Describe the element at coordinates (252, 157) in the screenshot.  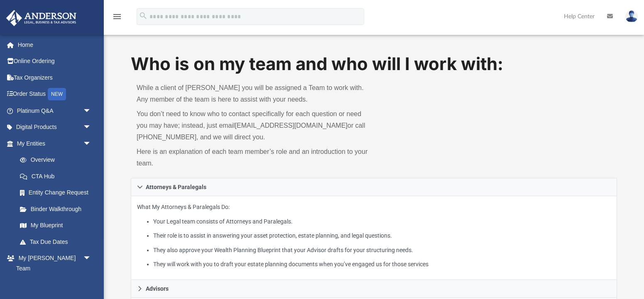
I see `p: Here is an explanation of each team member’s role and an introduction to your team.` at that location.